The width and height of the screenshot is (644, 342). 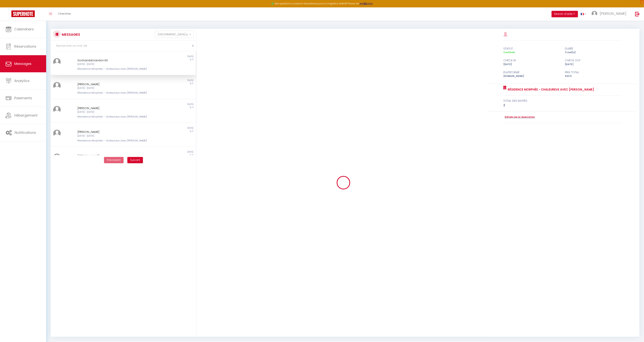 I want to click on span: Confirmé, so click(x=509, y=52).